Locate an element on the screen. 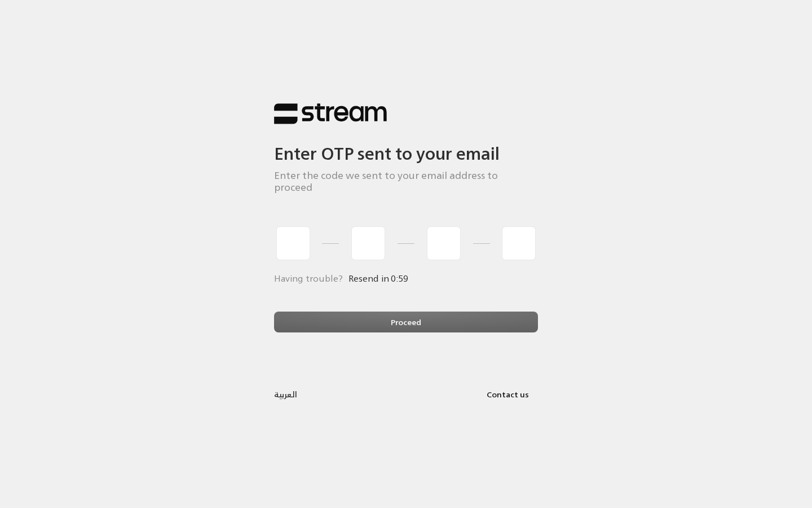 This screenshot has height=508, width=812. span: Having trouble? is located at coordinates (309, 279).